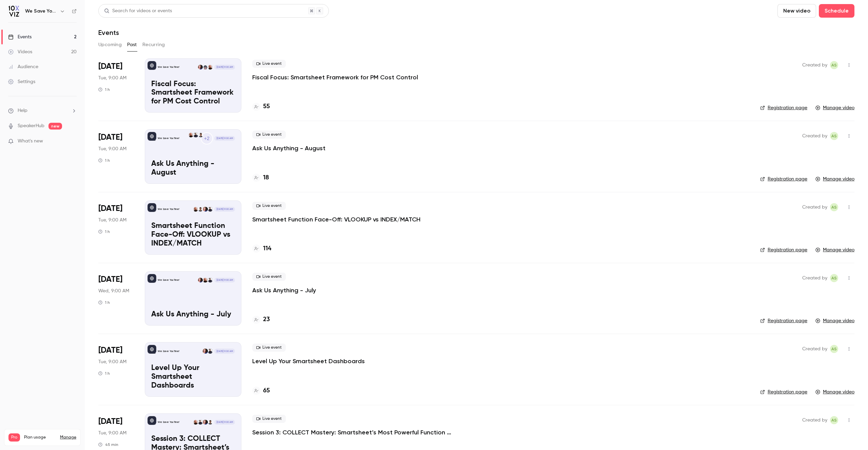  Describe the element at coordinates (193, 86) in the screenshot. I see `a: Fiscal Focus: Smartsheet Framework for PM Cost ControlWe Save You Time!Paul NewcomeDansong WangJe...` at that location.